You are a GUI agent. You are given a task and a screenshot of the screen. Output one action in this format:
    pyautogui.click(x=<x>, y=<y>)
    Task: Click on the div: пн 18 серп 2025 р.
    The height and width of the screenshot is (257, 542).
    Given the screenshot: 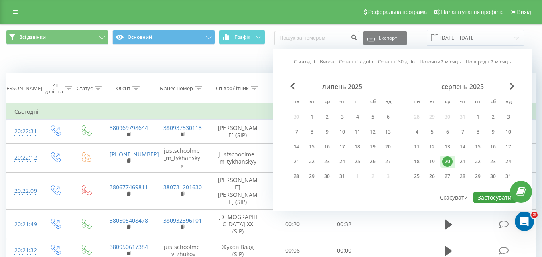 What is the action you would take?
    pyautogui.click(x=417, y=162)
    